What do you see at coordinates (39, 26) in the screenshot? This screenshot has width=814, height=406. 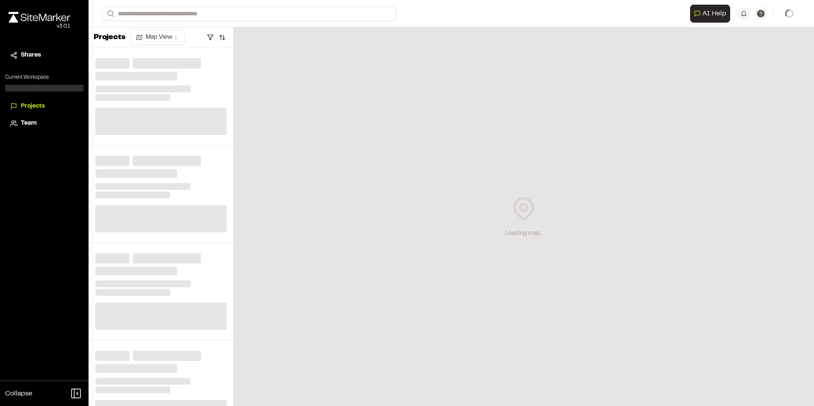 I see `div: Oh geez...please don't...` at bounding box center [39, 26].